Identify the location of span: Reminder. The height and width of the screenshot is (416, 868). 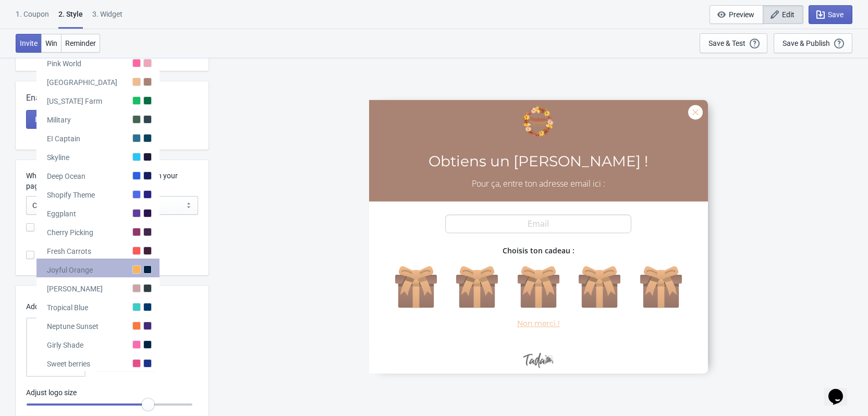
(80, 44).